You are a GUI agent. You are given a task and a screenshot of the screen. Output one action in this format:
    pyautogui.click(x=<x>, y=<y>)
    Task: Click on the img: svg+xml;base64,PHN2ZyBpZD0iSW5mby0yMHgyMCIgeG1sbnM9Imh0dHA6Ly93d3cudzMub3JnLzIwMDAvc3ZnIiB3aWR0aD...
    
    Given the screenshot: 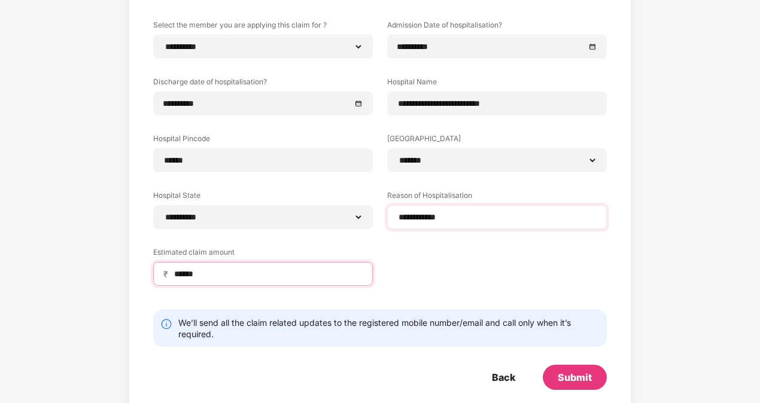 What is the action you would take?
    pyautogui.click(x=166, y=324)
    